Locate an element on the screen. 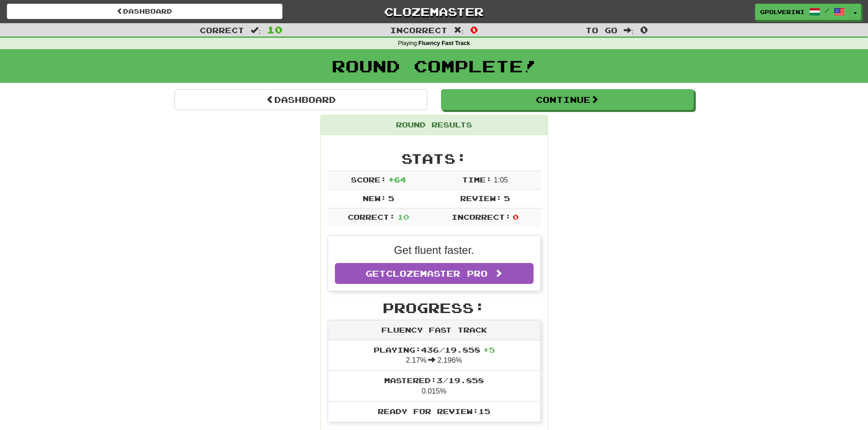 Image resolution: width=868 pixels, height=430 pixels. span: Correct: is located at coordinates (371, 217).